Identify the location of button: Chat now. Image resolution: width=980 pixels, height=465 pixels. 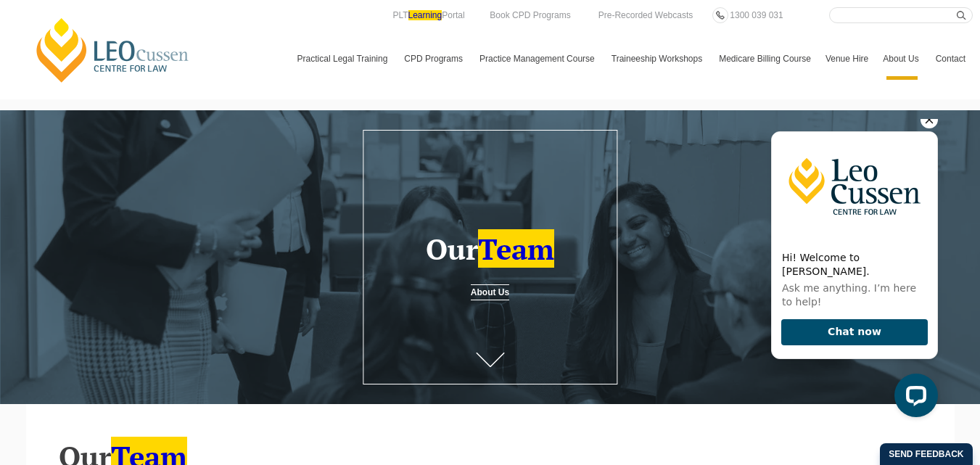
(95, 213).